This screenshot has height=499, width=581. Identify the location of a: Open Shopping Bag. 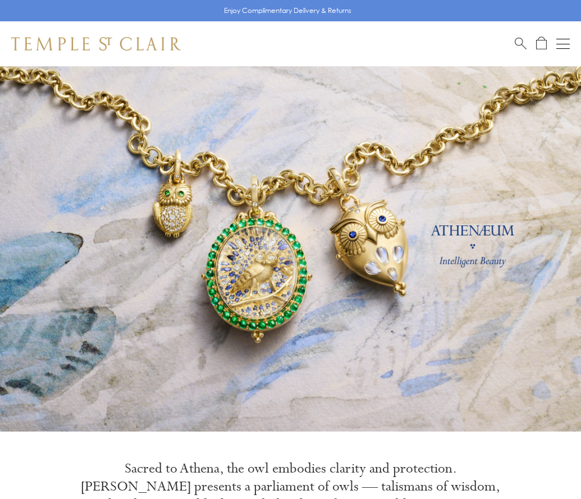
(542, 43).